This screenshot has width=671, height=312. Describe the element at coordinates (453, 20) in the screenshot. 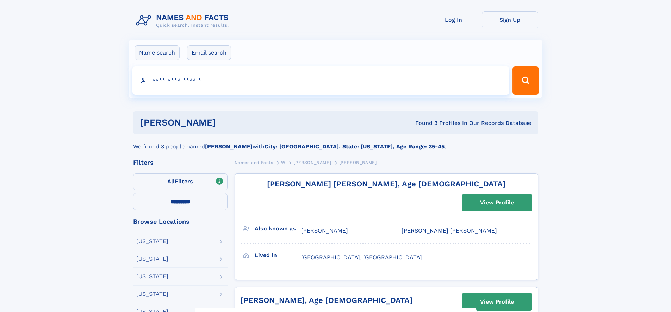

I see `a: Log In` at that location.